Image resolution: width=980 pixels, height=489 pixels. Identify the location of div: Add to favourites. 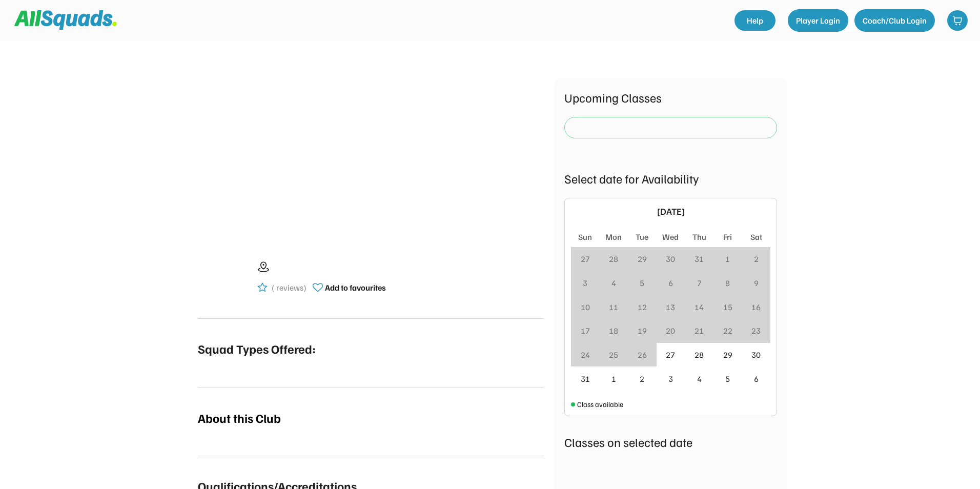
(355, 288).